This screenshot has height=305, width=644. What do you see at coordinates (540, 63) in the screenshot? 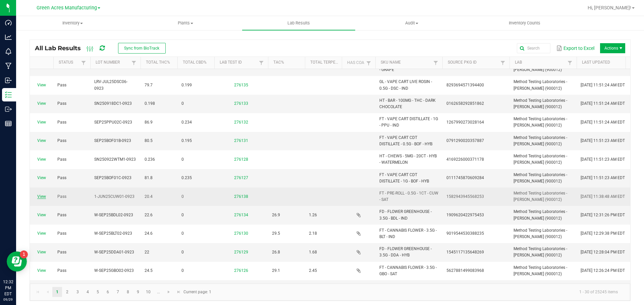
I see `a: LabSortable` at bounding box center [540, 63].